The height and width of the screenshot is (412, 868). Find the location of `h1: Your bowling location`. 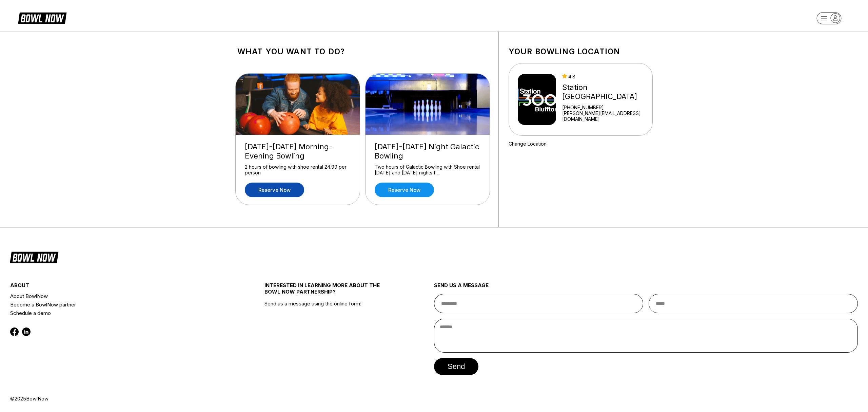

h1: Your bowling location is located at coordinates (581, 52).